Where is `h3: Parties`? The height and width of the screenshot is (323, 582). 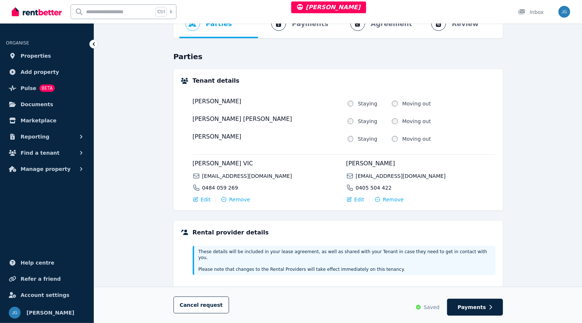
h3: Parties is located at coordinates (338, 57).